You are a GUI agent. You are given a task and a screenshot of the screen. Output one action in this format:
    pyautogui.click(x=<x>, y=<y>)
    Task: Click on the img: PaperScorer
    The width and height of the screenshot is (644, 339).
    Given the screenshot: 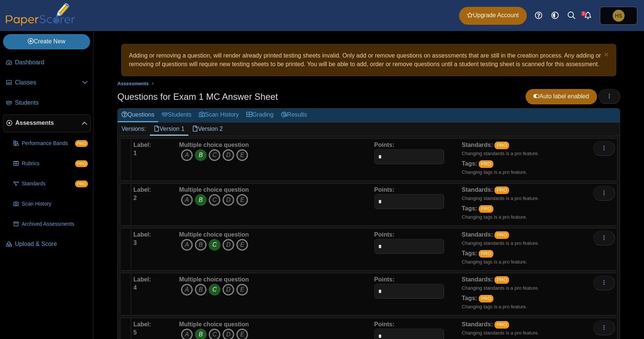 What is the action you would take?
    pyautogui.click(x=41, y=14)
    